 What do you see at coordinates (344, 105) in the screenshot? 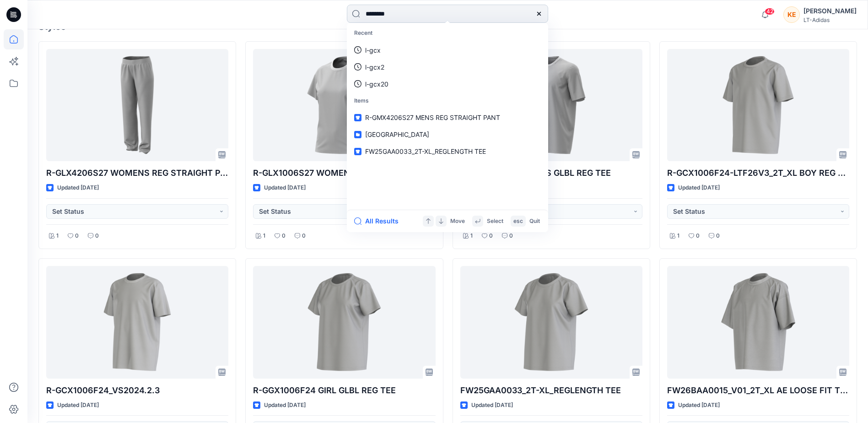
I see `a: R-GLX1006S27 WOMENS REG TEE` at bounding box center [344, 105].